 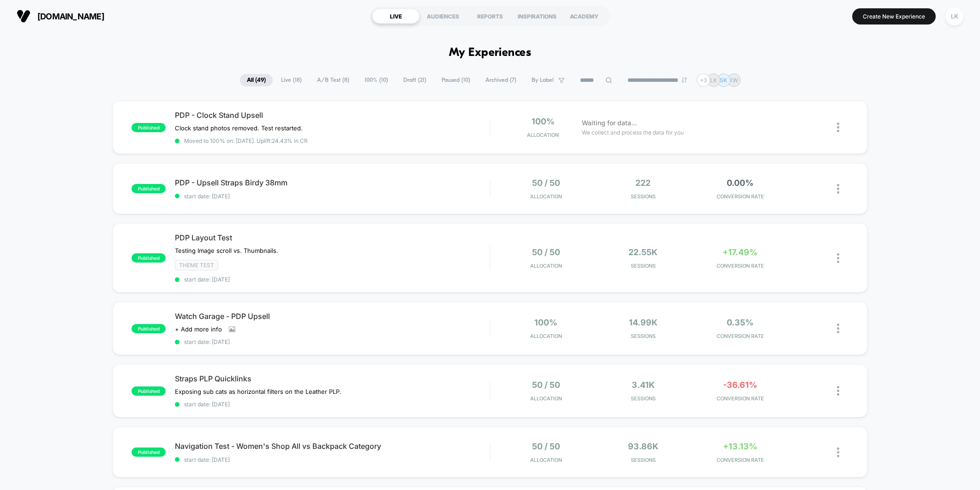 I want to click on span: 14.99k, so click(x=644, y=322).